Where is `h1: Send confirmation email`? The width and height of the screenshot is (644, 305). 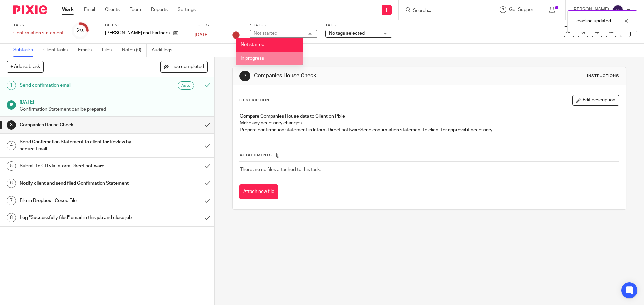
h1: Send confirmation email is located at coordinates (78, 85).